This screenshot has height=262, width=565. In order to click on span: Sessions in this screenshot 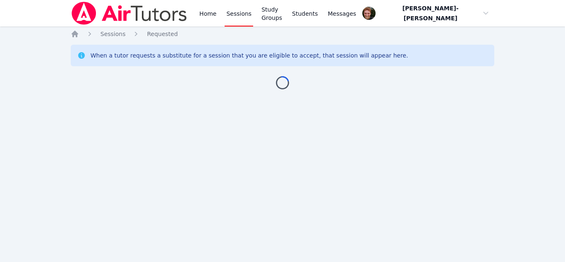, I will do `click(113, 34)`.